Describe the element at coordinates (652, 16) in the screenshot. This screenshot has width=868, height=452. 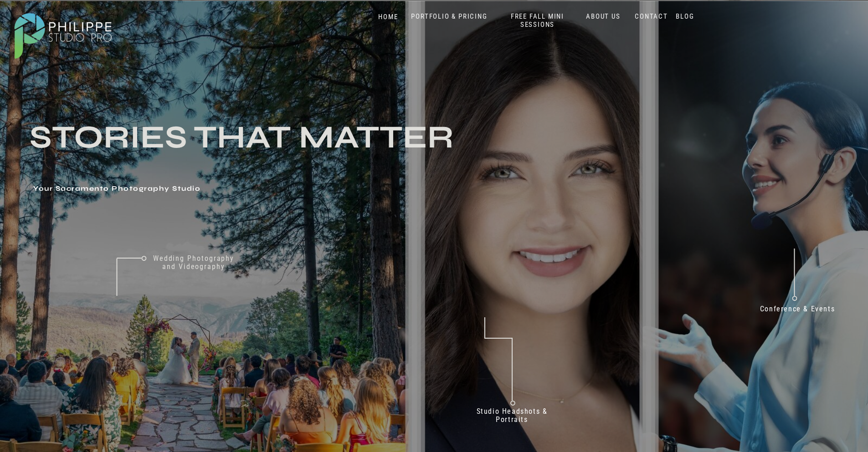
I see `nav: CONTACT` at that location.